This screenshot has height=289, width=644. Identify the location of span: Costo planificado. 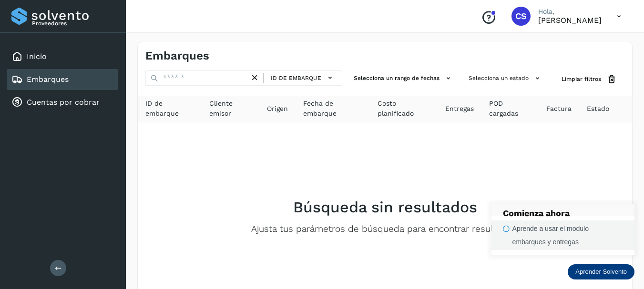
(404, 109).